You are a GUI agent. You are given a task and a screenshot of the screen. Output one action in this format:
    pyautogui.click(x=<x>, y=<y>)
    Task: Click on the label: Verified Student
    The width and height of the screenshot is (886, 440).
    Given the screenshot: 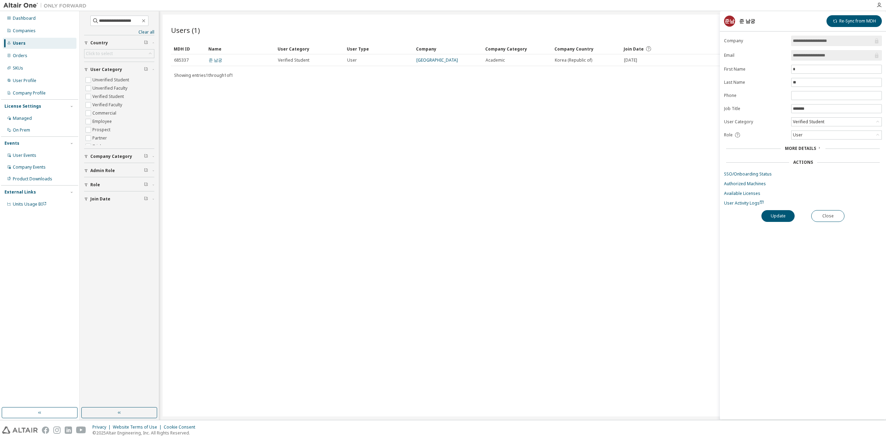 What is the action you would take?
    pyautogui.click(x=109, y=97)
    